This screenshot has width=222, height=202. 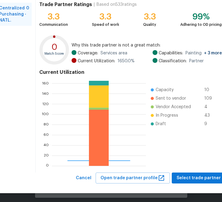 What do you see at coordinates (65, 5) in the screenshot?
I see `h4: Trade Partner Ratings` at bounding box center [65, 5].